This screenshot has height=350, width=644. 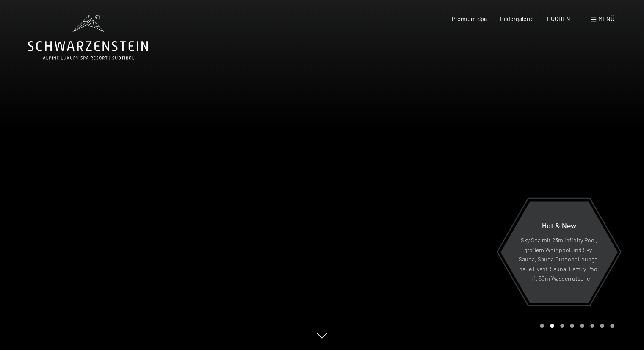 What do you see at coordinates (562, 326) in the screenshot?
I see `div: Carousel Page 3` at bounding box center [562, 326].